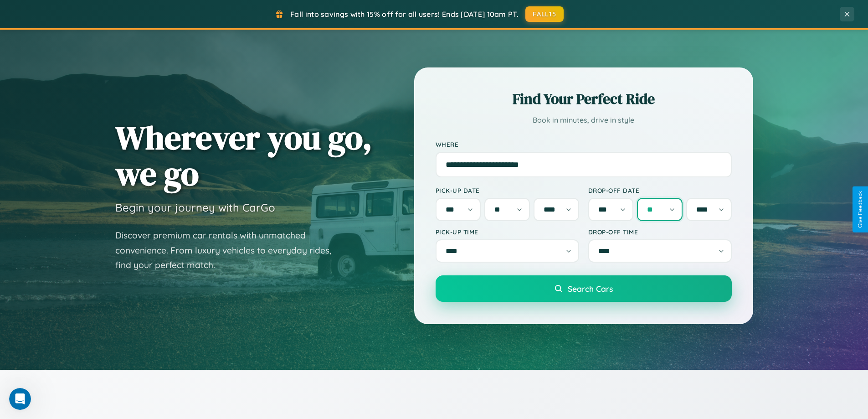 This screenshot has width=868, height=419. What do you see at coordinates (584, 288) in the screenshot?
I see `button: Search Cars` at bounding box center [584, 288].